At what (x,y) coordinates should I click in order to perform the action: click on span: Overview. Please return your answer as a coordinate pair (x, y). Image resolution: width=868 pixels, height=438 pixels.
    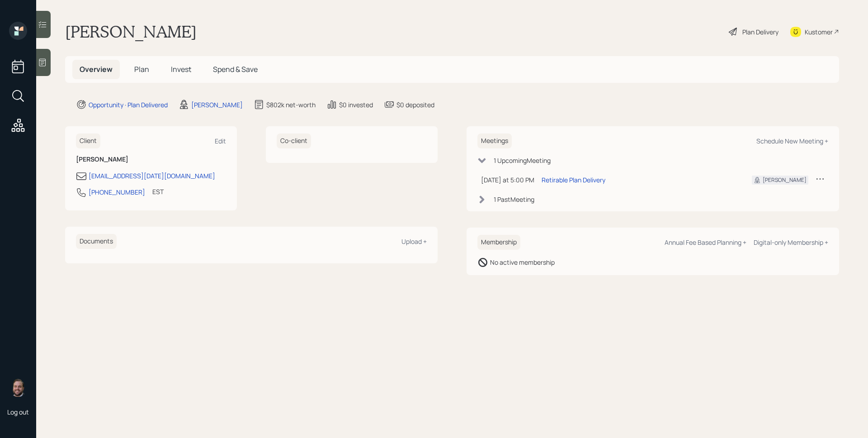
    Looking at the image, I should click on (96, 70).